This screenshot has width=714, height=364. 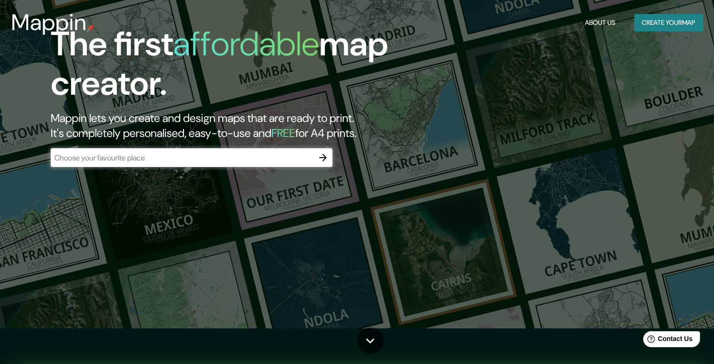 What do you see at coordinates (182, 158) in the screenshot?
I see `input: Choose your favourite place` at bounding box center [182, 158].